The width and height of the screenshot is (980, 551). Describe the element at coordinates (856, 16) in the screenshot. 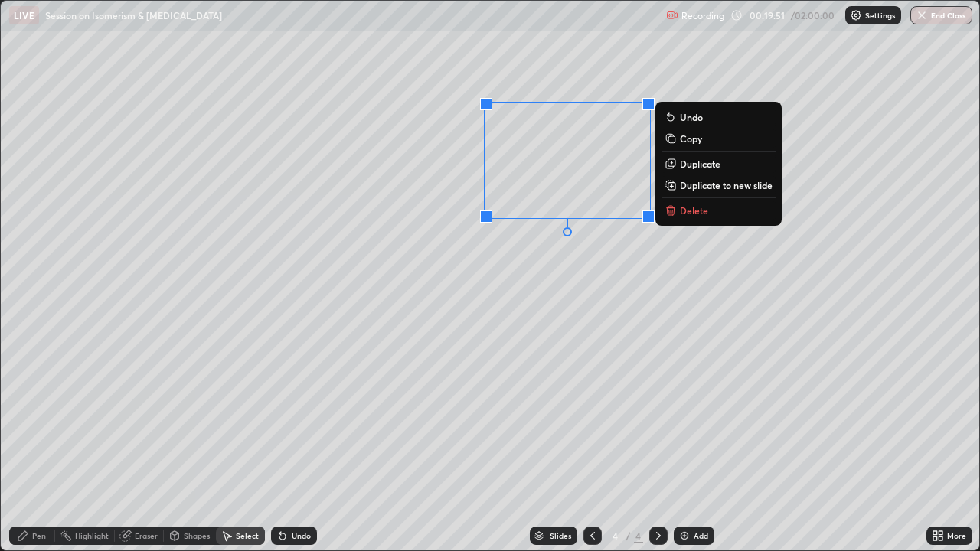

I see `img: class-settings-icons` at that location.